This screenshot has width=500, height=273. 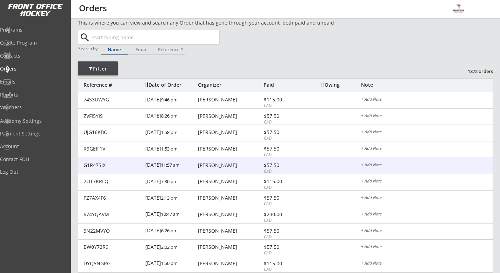 I want to click on div: 1372 orders, so click(x=475, y=71).